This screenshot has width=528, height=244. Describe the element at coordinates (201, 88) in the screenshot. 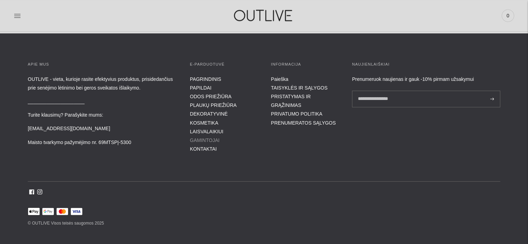

I see `a: PAPILDAI` at that location.